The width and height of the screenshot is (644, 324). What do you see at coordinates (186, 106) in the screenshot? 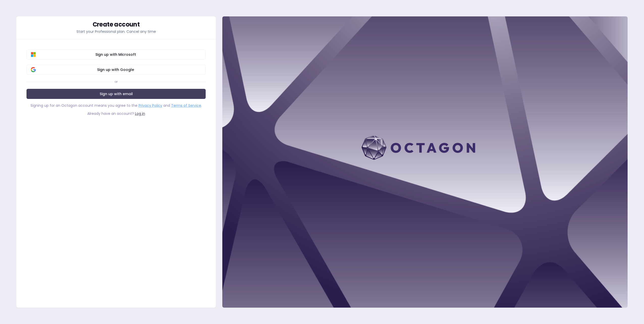
I see `a: Terms of Service` at bounding box center [186, 106].